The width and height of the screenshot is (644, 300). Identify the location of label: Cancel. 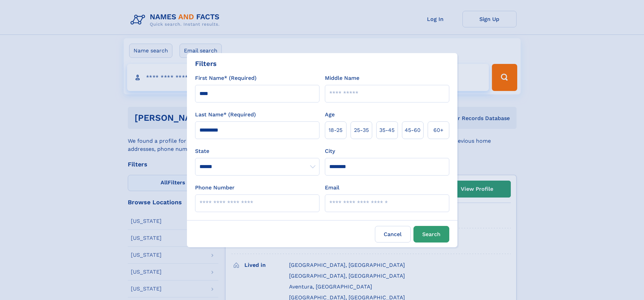
(393, 234).